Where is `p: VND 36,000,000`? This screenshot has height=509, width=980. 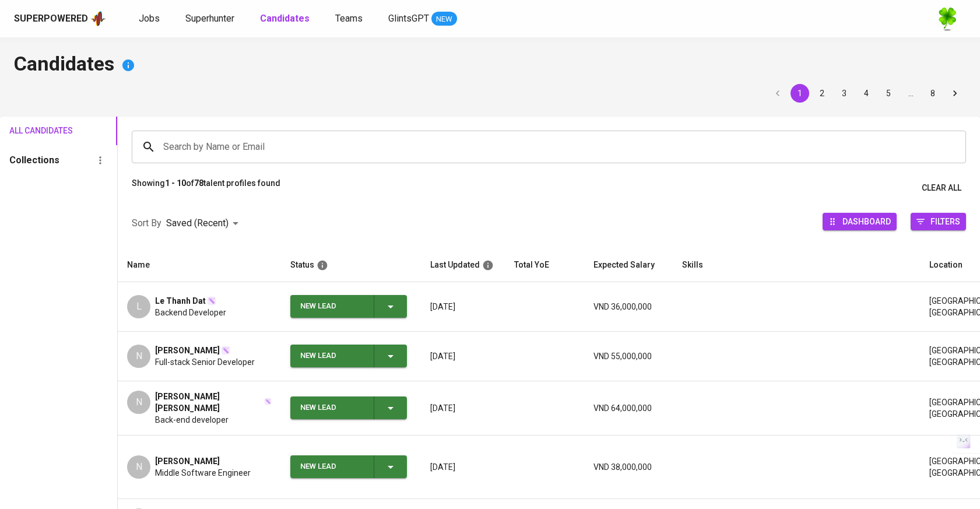 p: VND 36,000,000 is located at coordinates (629, 307).